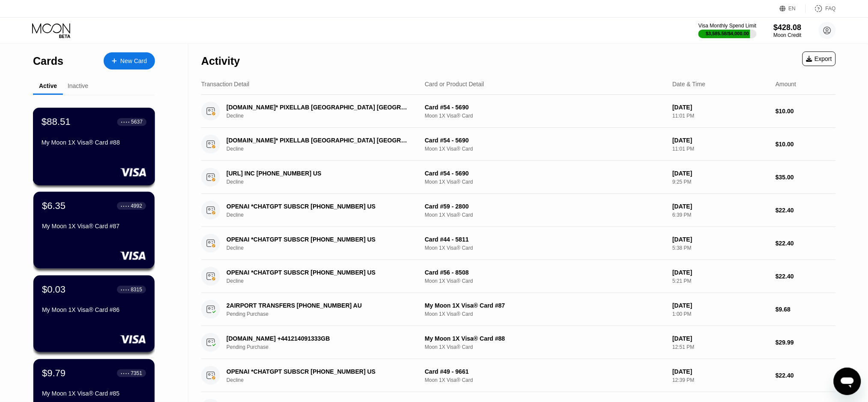  I want to click on div: 7351, so click(137, 373).